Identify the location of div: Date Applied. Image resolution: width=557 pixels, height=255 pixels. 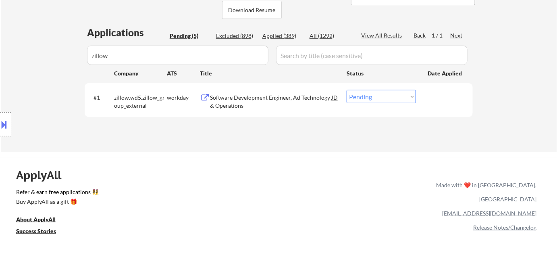
(445, 73).